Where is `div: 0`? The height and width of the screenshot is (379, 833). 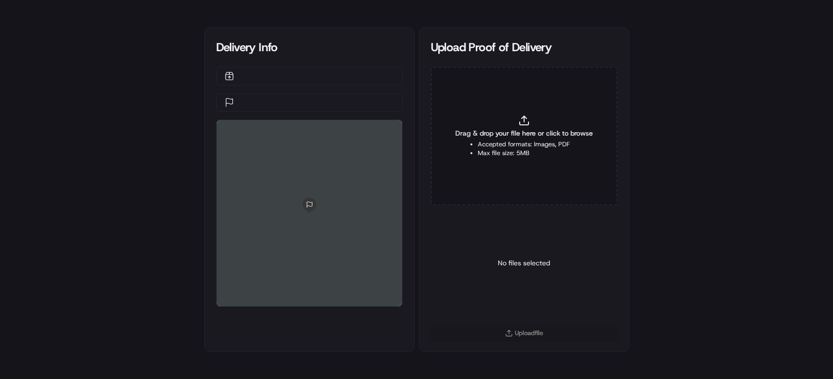 div: 0 is located at coordinates (310, 213).